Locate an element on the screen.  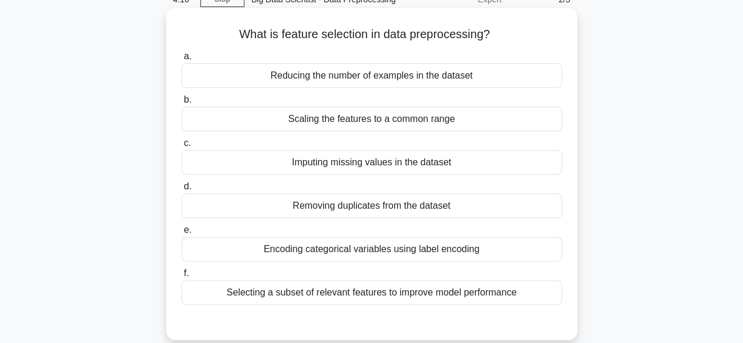
span: e. is located at coordinates (187, 230).